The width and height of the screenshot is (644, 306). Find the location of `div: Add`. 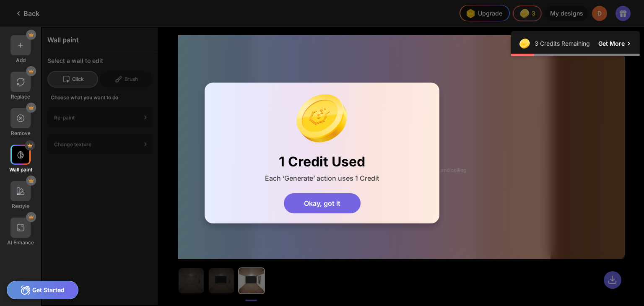

div: Add is located at coordinates (20, 60).